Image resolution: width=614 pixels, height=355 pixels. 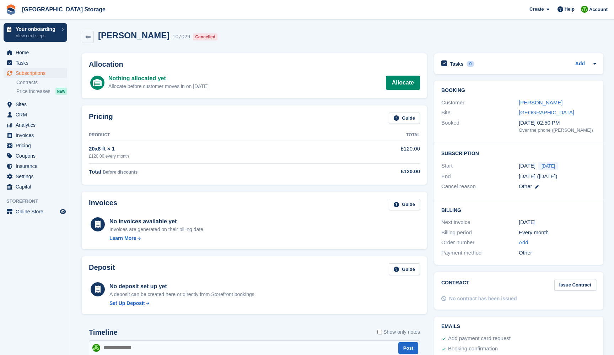 What do you see at coordinates (103, 332) in the screenshot?
I see `h2: Timeline` at bounding box center [103, 332].